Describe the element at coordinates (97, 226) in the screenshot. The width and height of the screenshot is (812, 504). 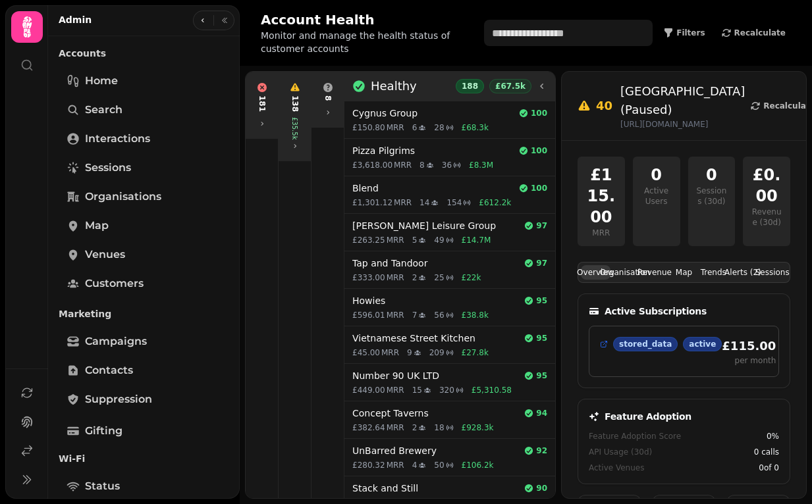
I see `span: Map` at that location.